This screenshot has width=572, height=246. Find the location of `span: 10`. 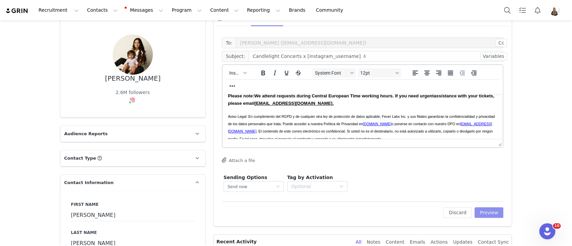

span: 10 is located at coordinates (557, 226).